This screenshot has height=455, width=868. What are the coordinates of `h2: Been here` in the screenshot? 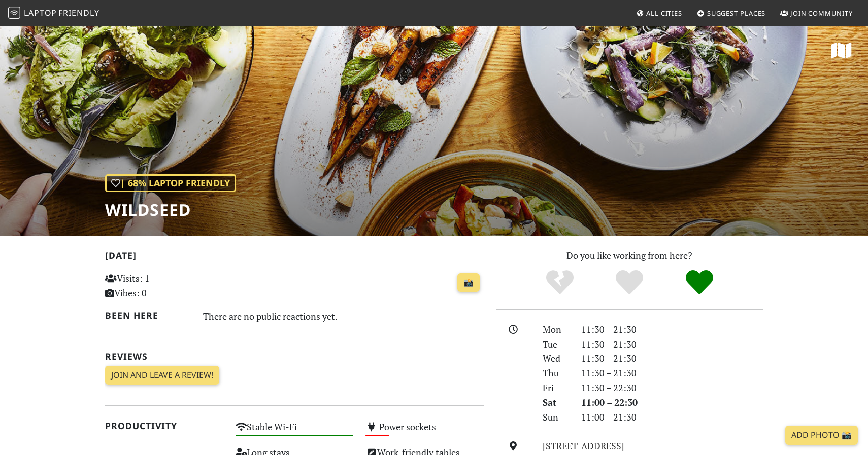 It's located at (148, 315).